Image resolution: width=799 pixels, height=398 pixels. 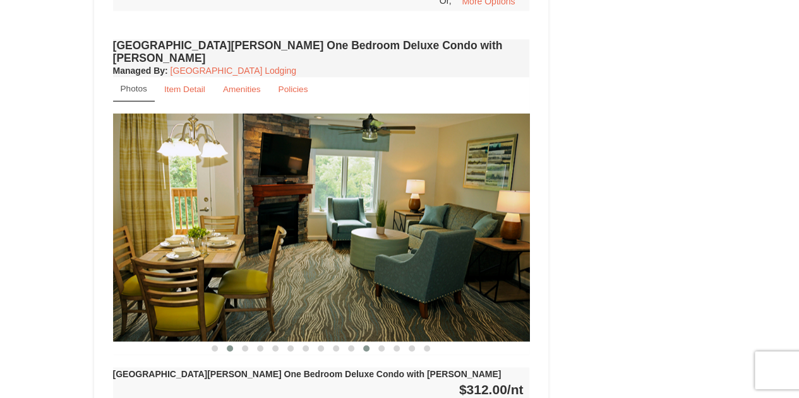 What do you see at coordinates (321, 227) in the screenshot?
I see `img: 18876286-123-3008ee08.jpg` at bounding box center [321, 227].